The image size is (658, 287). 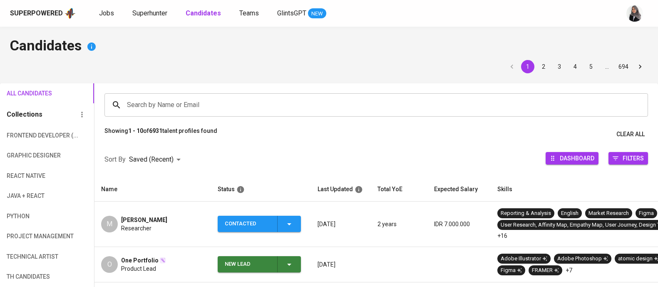 What do you see at coordinates (641, 67) in the screenshot?
I see `button: Go to next page` at bounding box center [641, 67].